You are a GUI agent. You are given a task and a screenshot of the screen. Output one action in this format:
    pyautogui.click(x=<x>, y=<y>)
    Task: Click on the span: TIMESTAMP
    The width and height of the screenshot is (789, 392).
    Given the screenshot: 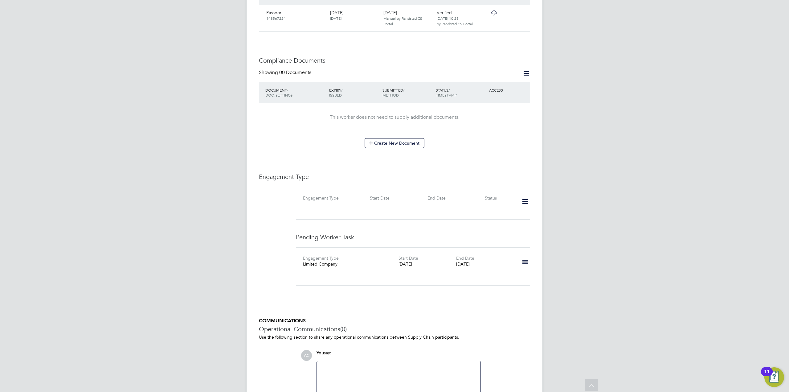 What is the action you would take?
    pyautogui.click(x=446, y=95)
    